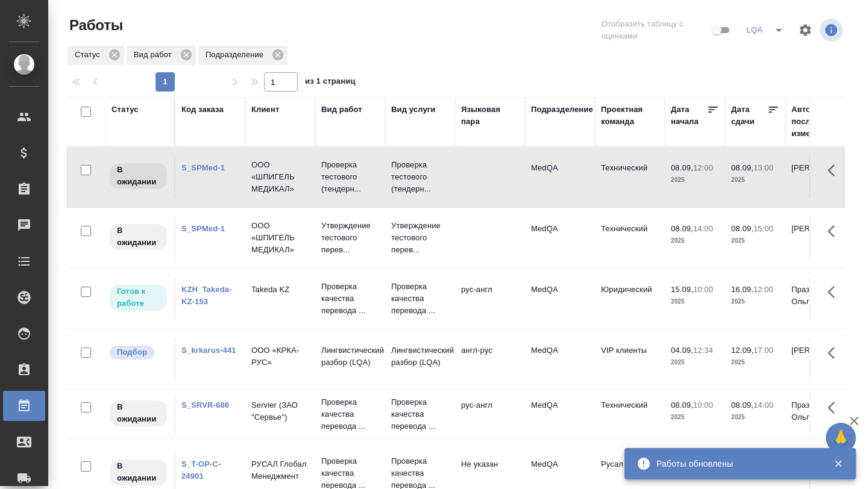  I want to click on div: Клиент, so click(265, 109).